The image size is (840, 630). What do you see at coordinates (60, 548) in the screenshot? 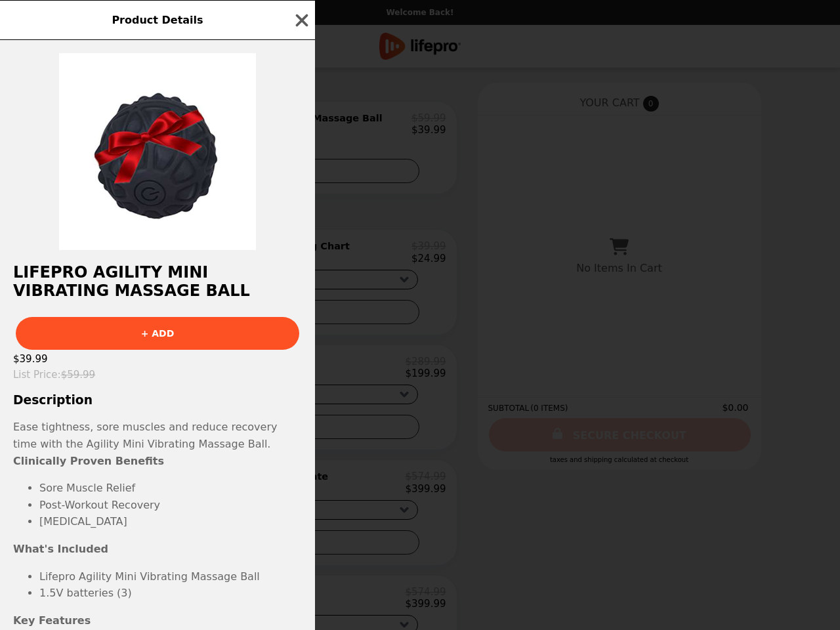
I see `b: What's Included` at bounding box center [60, 548].